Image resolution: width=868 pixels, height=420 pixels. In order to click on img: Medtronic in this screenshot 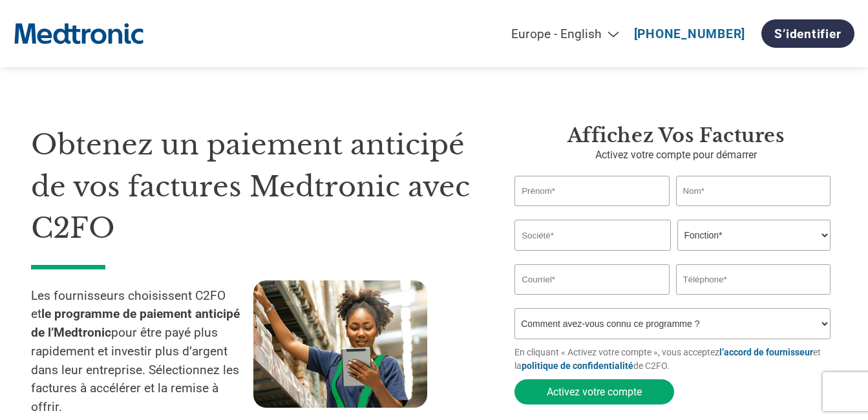, I will do `click(79, 33)`.